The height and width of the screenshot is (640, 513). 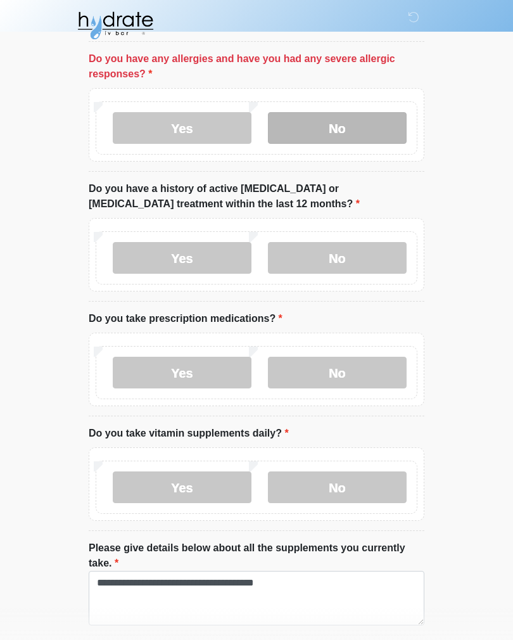 I want to click on label: Do you take prescription medications?, so click(x=186, y=319).